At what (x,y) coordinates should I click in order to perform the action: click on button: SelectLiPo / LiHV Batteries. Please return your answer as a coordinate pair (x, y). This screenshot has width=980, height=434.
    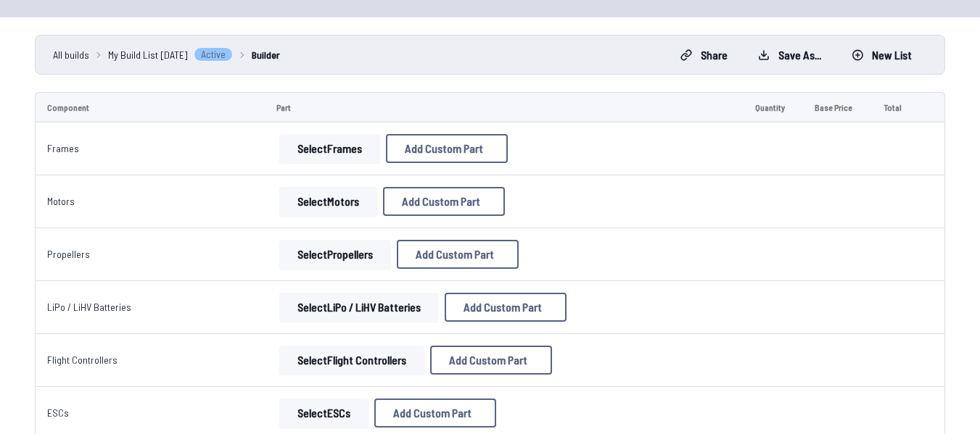
    Looking at the image, I should click on (359, 307).